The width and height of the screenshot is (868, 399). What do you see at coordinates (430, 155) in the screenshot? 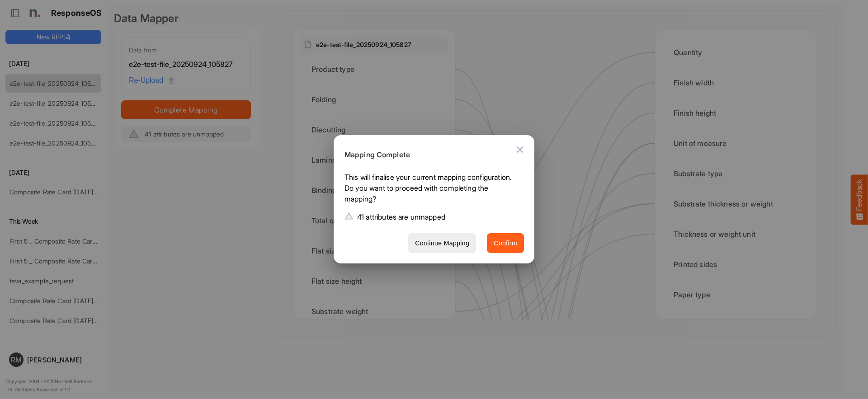
I see `h6: Mapping Complete` at bounding box center [430, 155].